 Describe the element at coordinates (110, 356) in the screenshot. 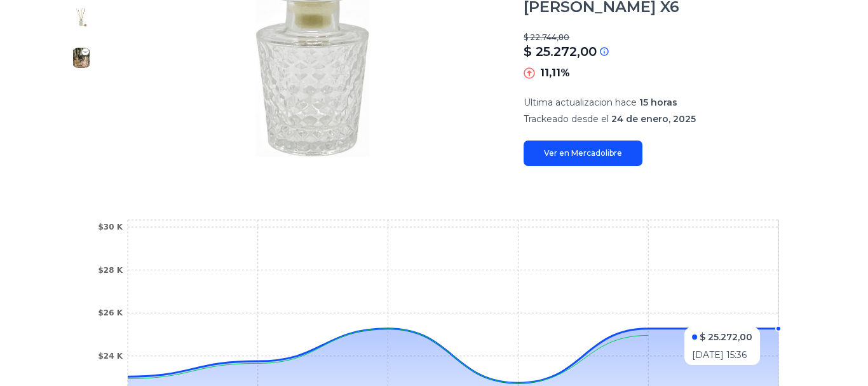

I see `tspan: $24 K` at that location.